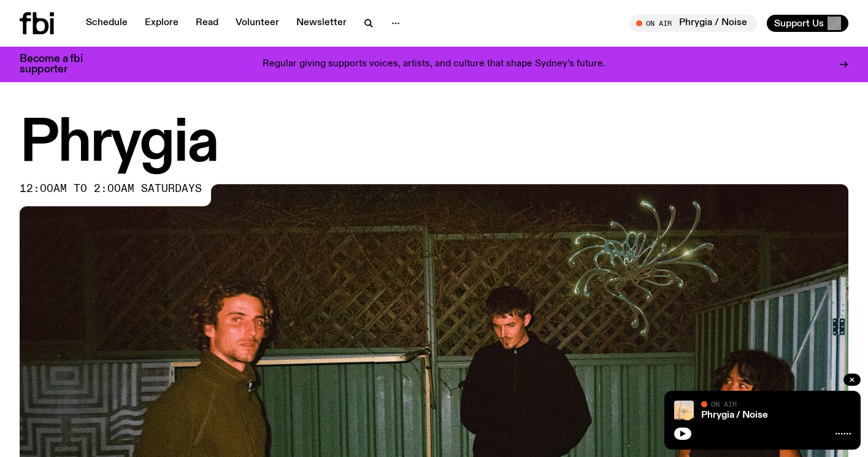 Image resolution: width=868 pixels, height=457 pixels. Describe the element at coordinates (799, 24) in the screenshot. I see `span: Support Us` at that location.